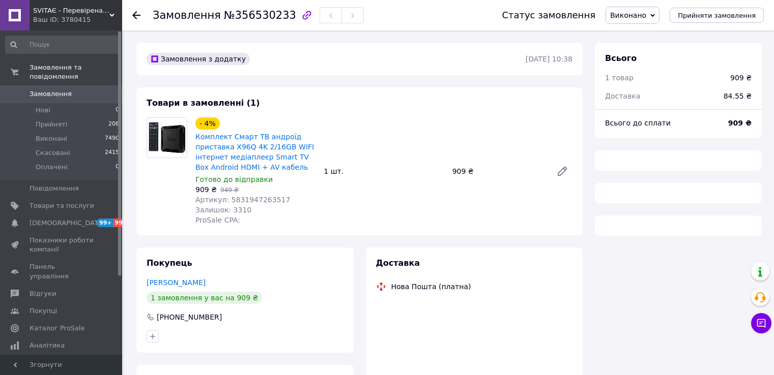  What do you see at coordinates (136, 15) in the screenshot?
I see `div: Повернутися назад` at bounding box center [136, 15].